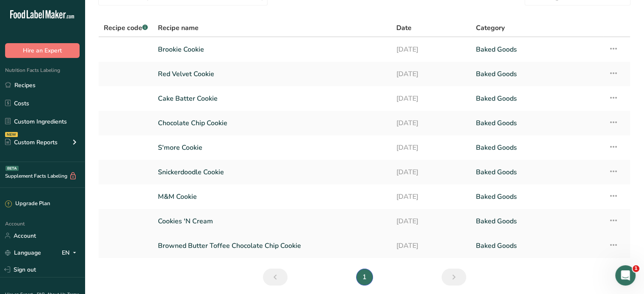 This screenshot has width=644, height=294. I want to click on button: Hire an Expert, so click(42, 50).